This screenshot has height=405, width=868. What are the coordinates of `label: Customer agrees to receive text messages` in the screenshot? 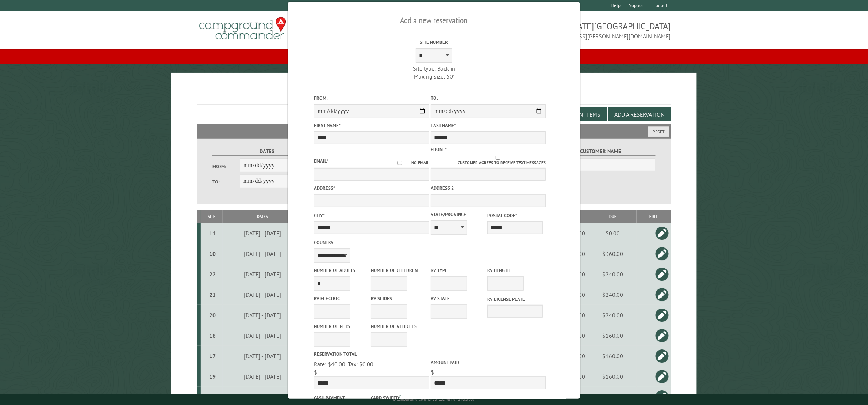 It's located at (488, 161).